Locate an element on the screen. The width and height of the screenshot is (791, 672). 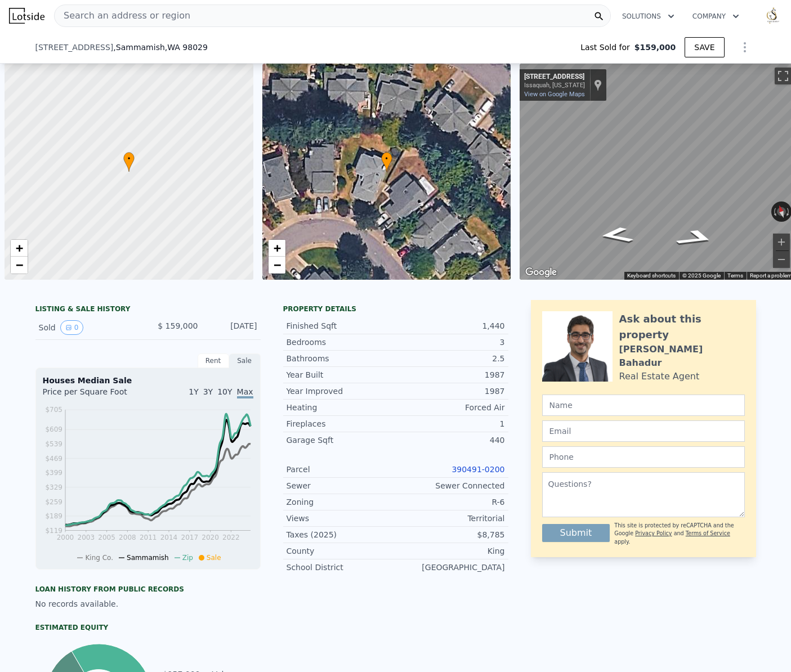
button: Company is located at coordinates (716, 16).